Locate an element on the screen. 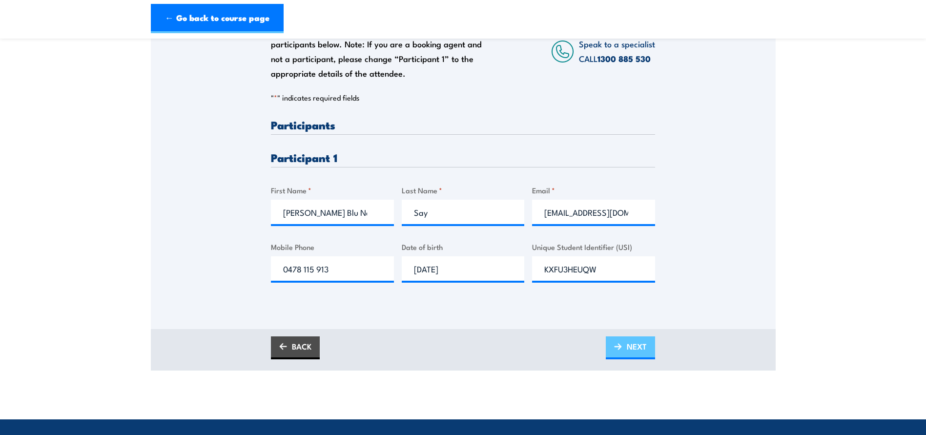 The width and height of the screenshot is (926, 435). a: NEXT is located at coordinates (630, 348).